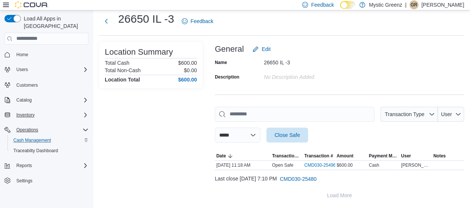 The width and height of the screenshot is (470, 208). What do you see at coordinates (318, 156) in the screenshot?
I see `span: Transaction #` at bounding box center [318, 156].